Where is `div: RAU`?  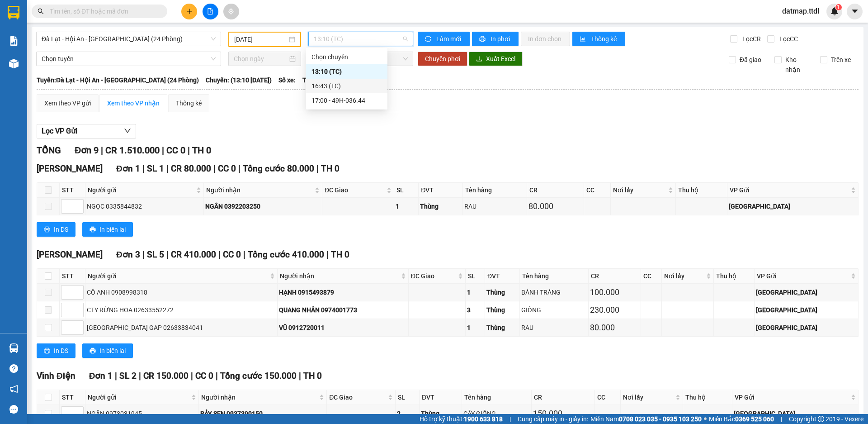
div: RAU is located at coordinates (494, 206).